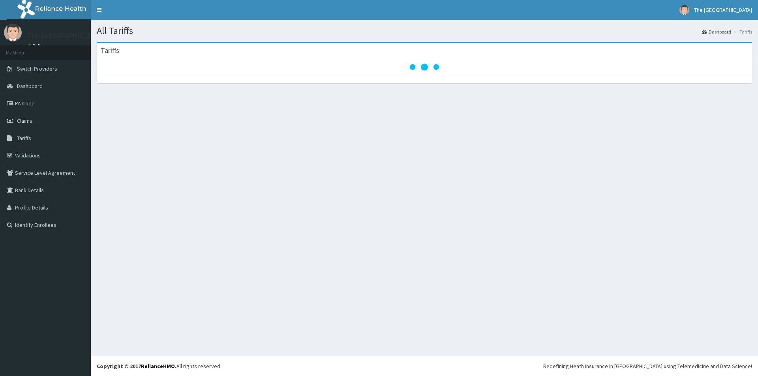 The image size is (758, 376). I want to click on strong: Copyright © 2017 ., so click(137, 367).